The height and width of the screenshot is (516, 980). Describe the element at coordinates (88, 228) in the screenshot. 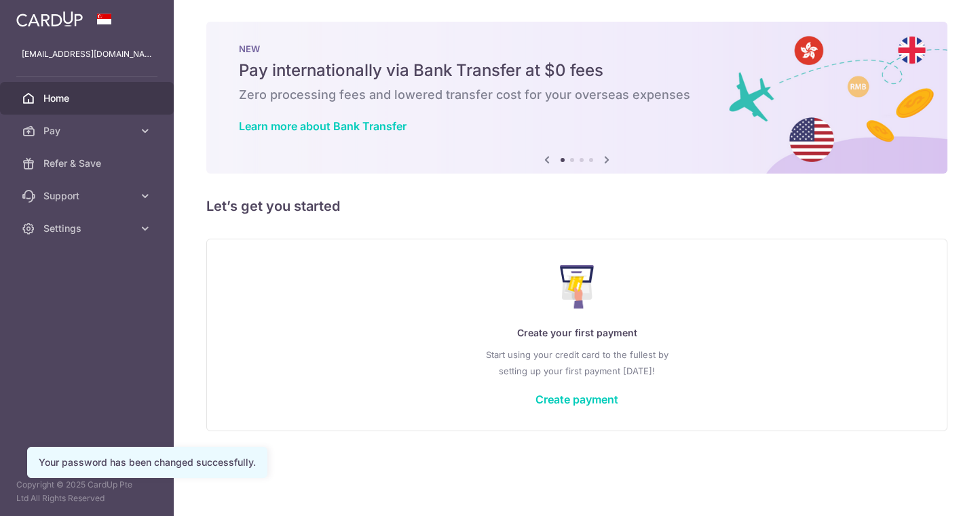

I see `span: Settings` at that location.